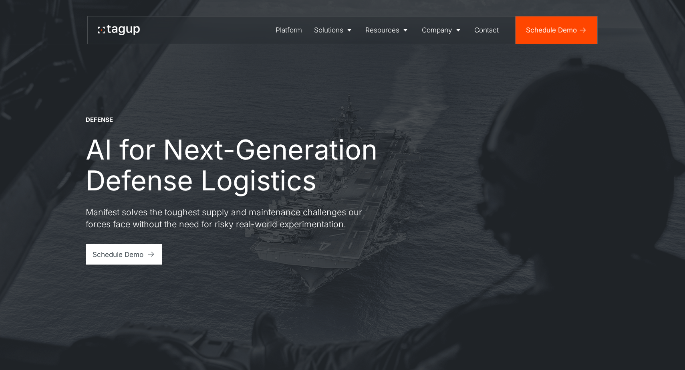 This screenshot has width=685, height=370. I want to click on div: DEFENSE, so click(99, 120).